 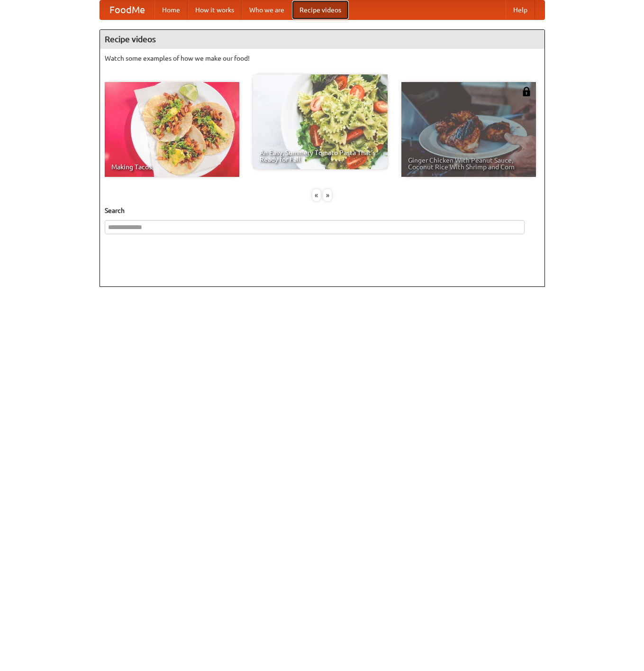 What do you see at coordinates (321, 10) in the screenshot?
I see `a: Recipe videos` at bounding box center [321, 10].